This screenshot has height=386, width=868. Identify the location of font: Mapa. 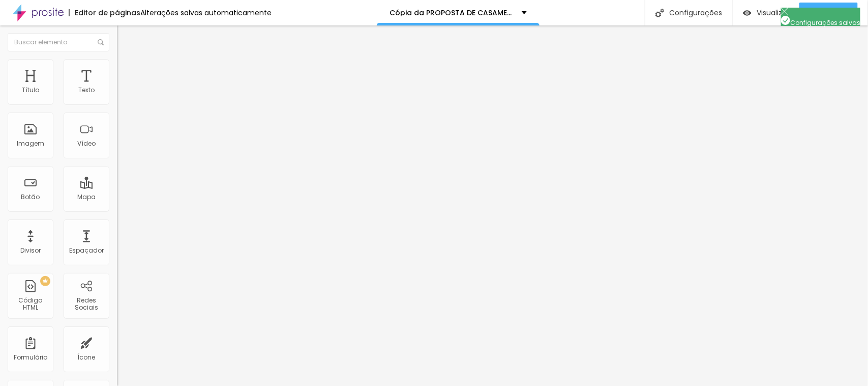
(87, 197).